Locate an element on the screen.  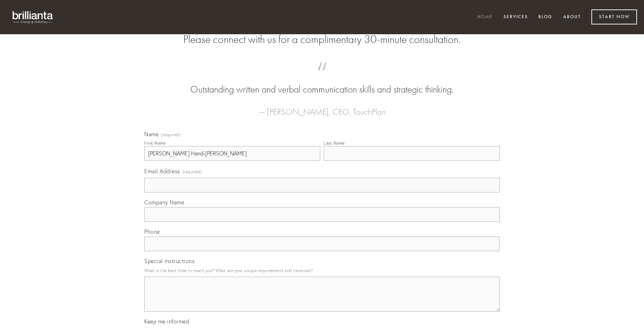
span: Name is located at coordinates (152, 134).